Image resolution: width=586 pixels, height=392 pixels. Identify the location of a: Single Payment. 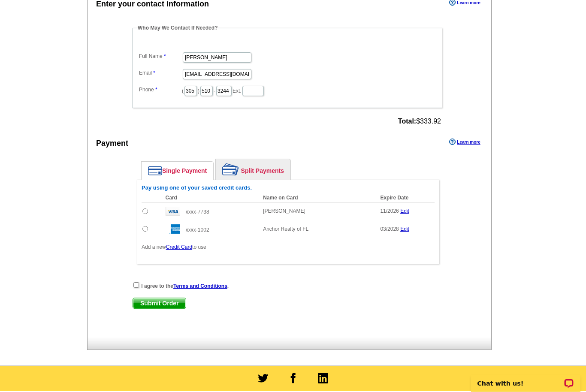
(177, 171).